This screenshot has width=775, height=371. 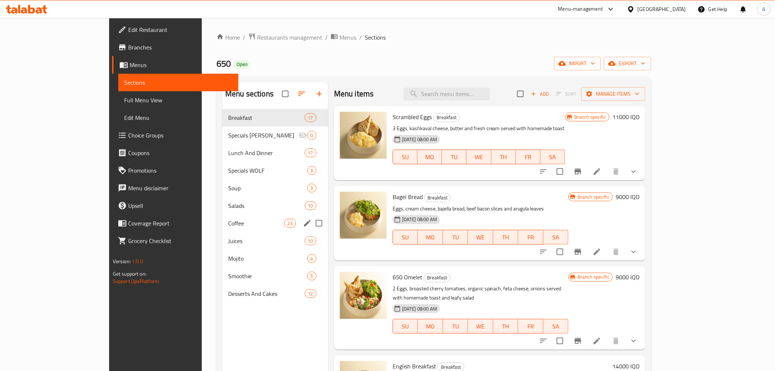 What do you see at coordinates (578, 63) in the screenshot?
I see `button: import` at bounding box center [578, 63].